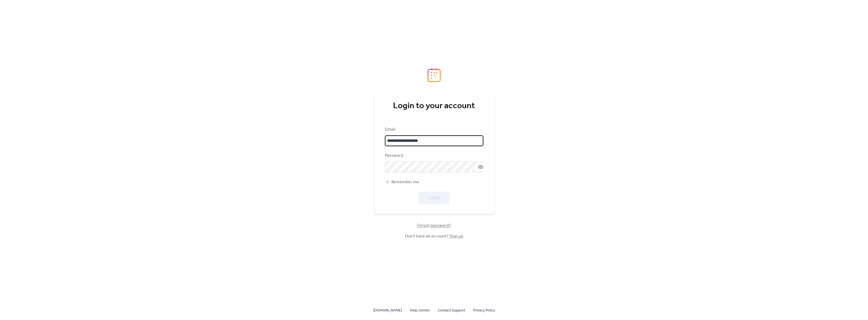  Describe the element at coordinates (433, 155) in the screenshot. I see `div: Password` at that location.